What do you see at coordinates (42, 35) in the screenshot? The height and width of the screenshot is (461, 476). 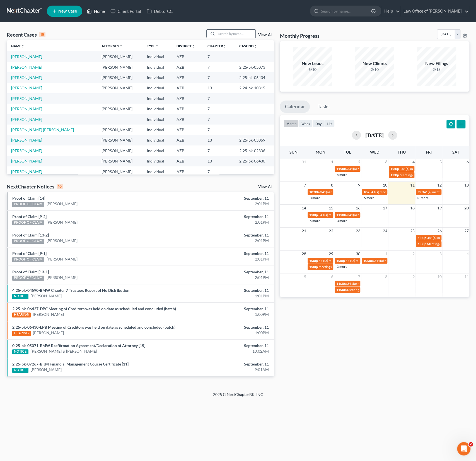 I see `div: 15` at bounding box center [42, 35].